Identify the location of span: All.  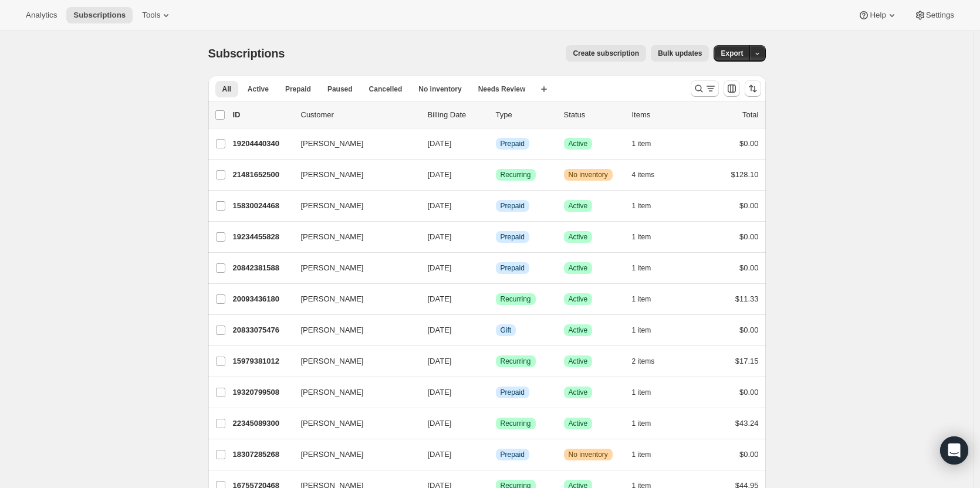
(227, 89).